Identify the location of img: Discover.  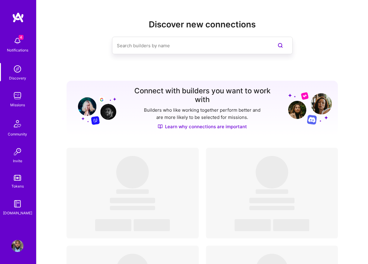
(160, 126).